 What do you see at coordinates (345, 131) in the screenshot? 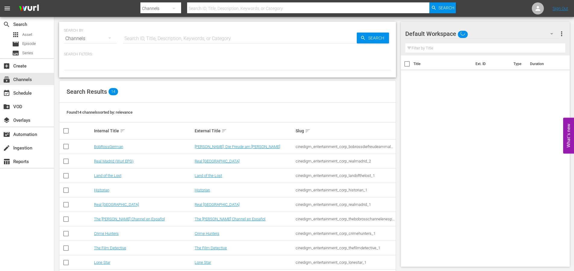
I see `div: Slug` at bounding box center [345, 131].